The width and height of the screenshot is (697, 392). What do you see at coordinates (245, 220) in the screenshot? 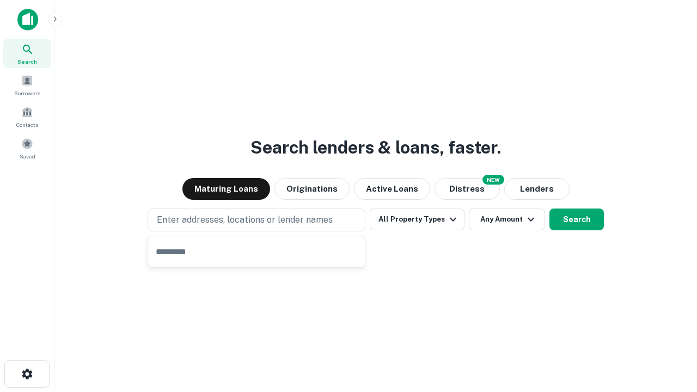
I see `p: Enter addresses, locations or lender names` at bounding box center [245, 220].